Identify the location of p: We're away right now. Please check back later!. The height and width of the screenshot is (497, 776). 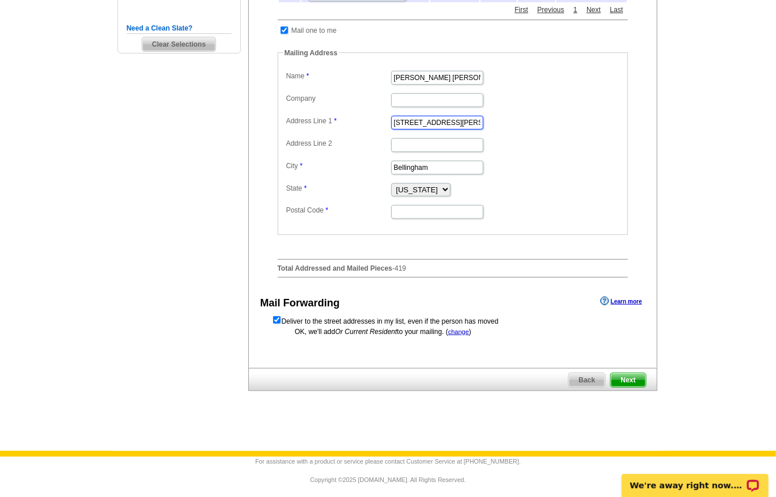
(73, 25).